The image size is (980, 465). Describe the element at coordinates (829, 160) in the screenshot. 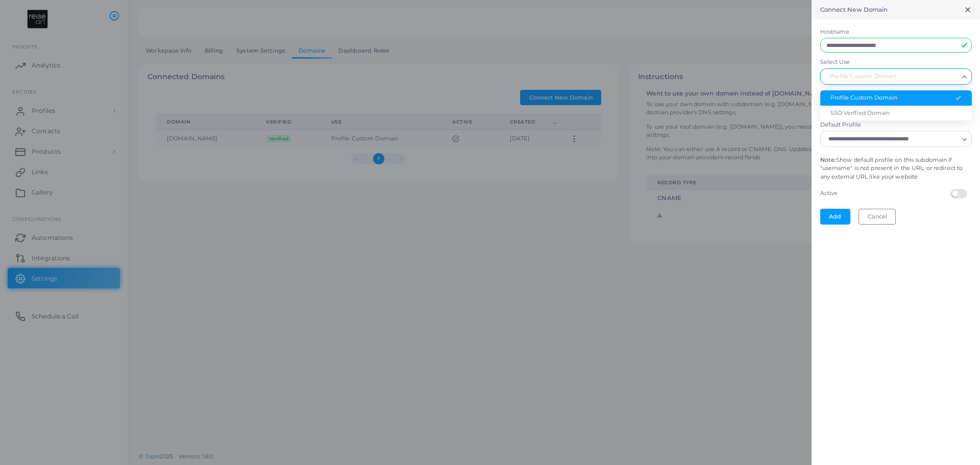

I see `span: Note:` at that location.